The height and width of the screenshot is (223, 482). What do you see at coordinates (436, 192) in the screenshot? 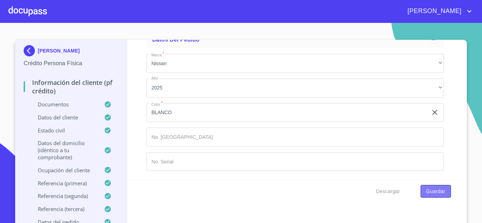
I see `span: Guardar` at bounding box center [436, 192].